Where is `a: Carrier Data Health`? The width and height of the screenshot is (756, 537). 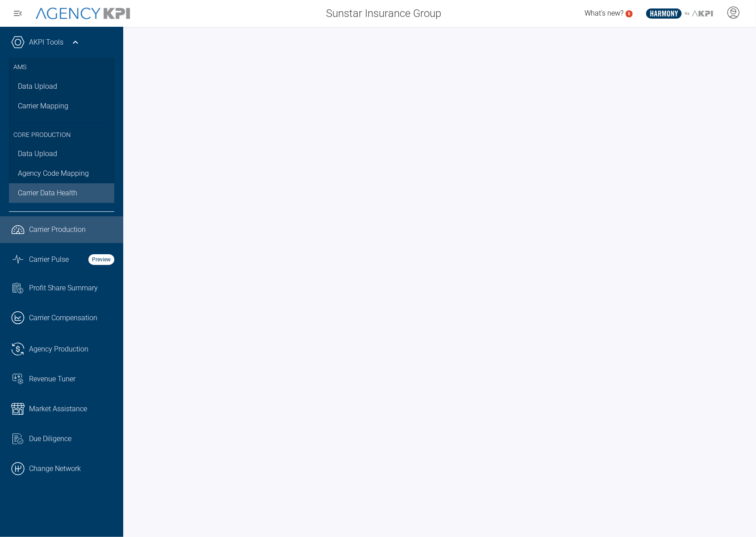 a: Carrier Data Health is located at coordinates (62, 193).